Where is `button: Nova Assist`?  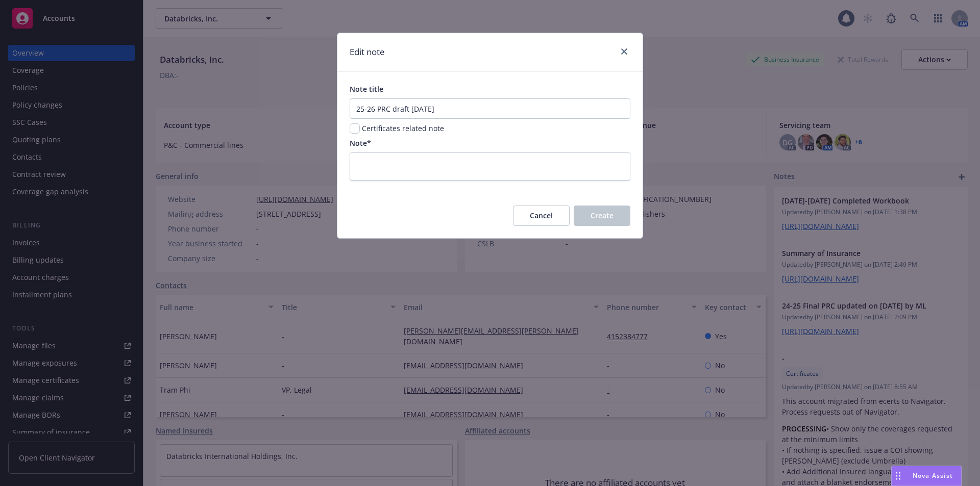 button: Nova Assist is located at coordinates (926, 476).